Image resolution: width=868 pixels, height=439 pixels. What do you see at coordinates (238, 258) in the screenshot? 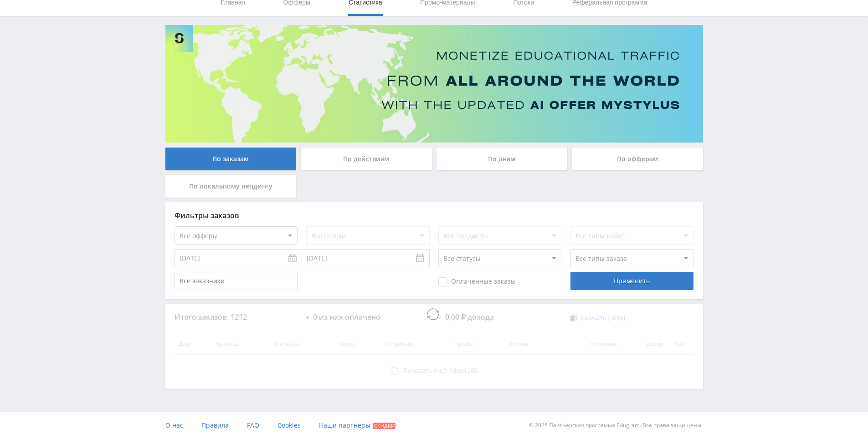
I see `input: Use the arrow keys to pick a date` at bounding box center [238, 258].